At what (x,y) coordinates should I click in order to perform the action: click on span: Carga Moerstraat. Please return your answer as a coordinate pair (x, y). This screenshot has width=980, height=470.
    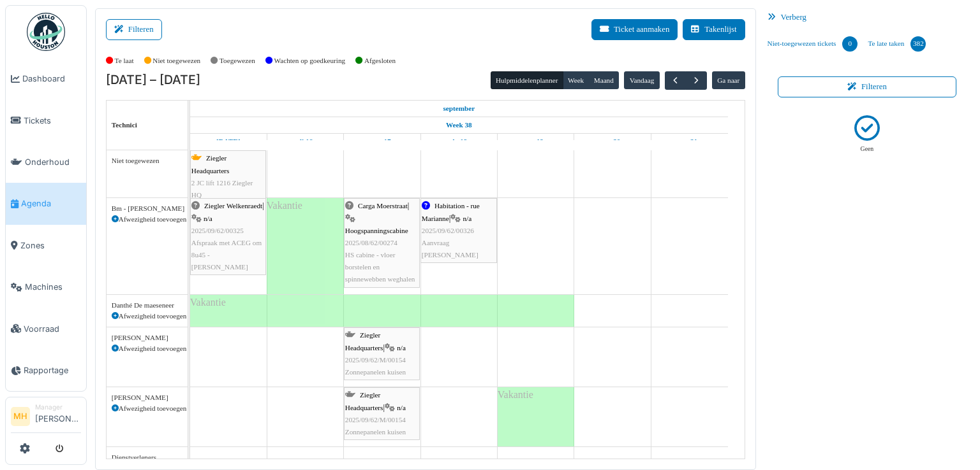
    Looking at the image, I should click on (383, 206).